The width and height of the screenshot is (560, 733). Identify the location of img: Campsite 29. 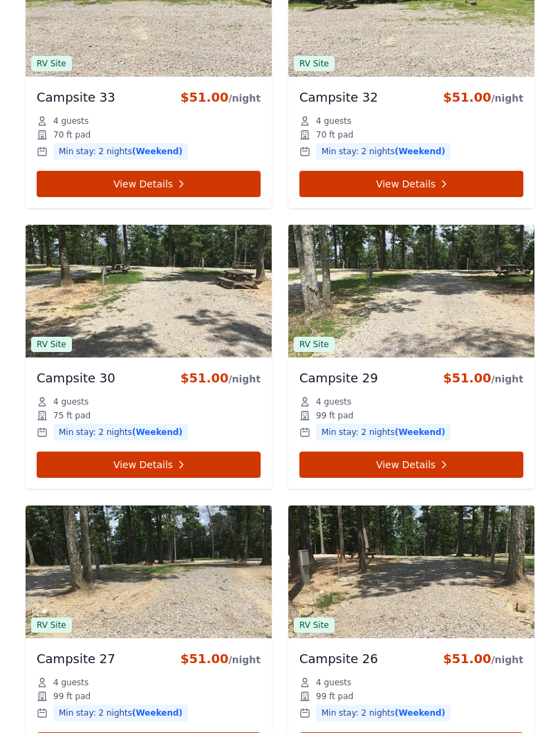
(412, 291).